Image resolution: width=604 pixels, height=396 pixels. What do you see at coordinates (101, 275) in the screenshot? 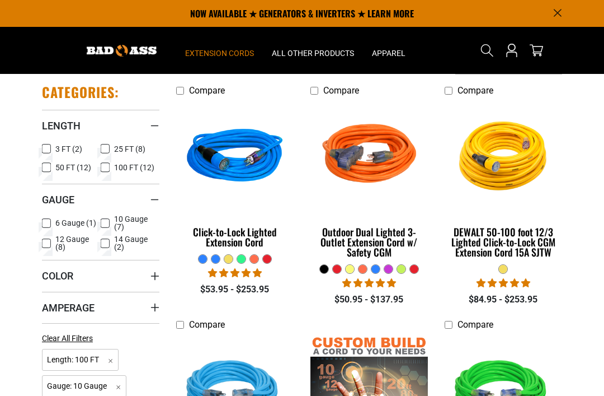
I see `summary: Color` at bounding box center [101, 275].